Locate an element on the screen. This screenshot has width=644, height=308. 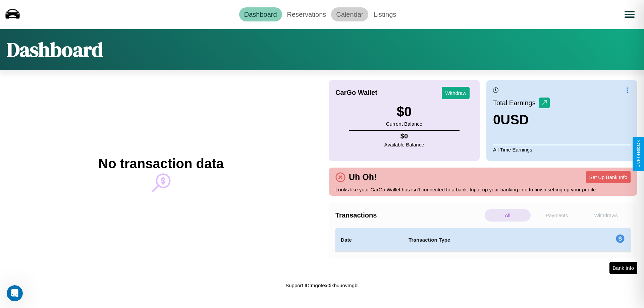
button: Bank Info is located at coordinates (623, 268).